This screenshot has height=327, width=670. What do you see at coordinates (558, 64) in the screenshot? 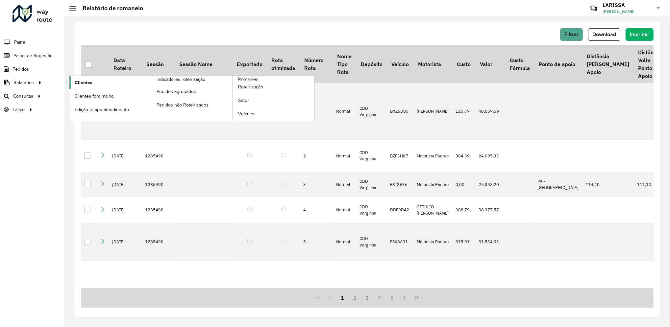
I see `th: Ponto de apoio` at bounding box center [558, 64].